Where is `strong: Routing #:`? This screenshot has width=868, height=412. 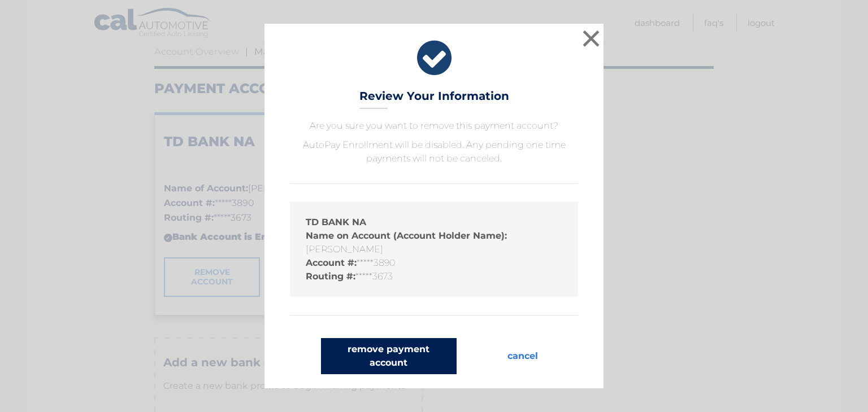 strong: Routing #: is located at coordinates (330, 276).